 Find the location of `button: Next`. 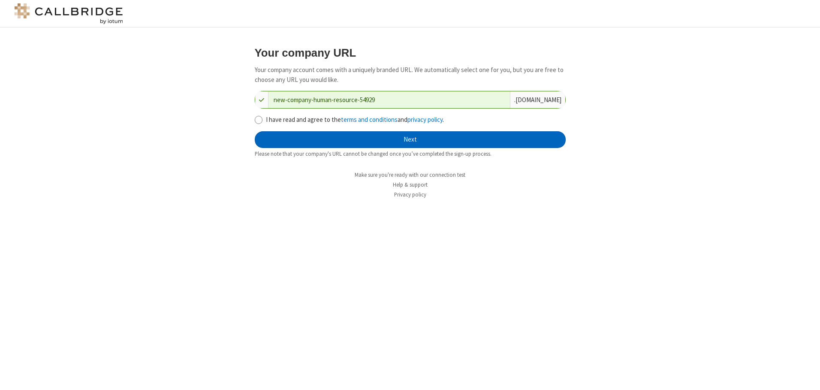

button: Next is located at coordinates (410, 140).